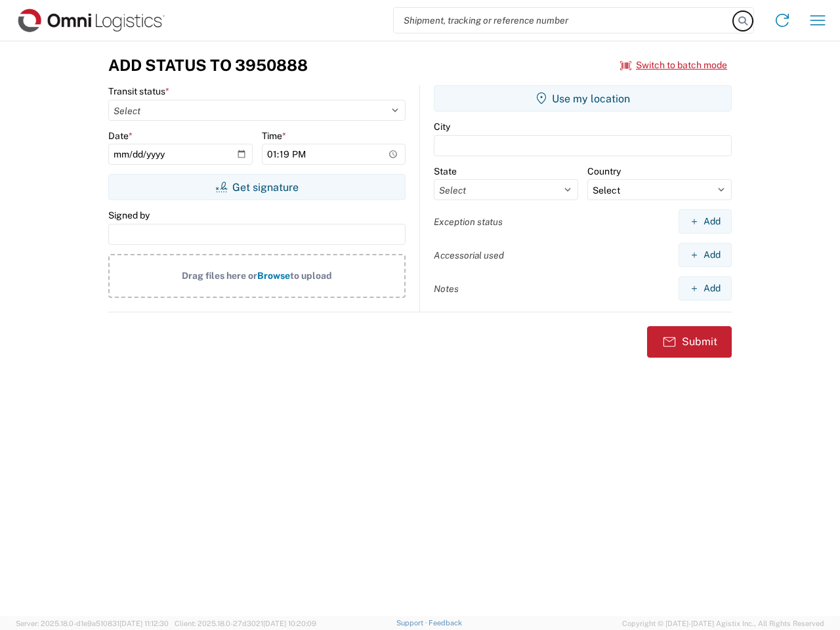 The height and width of the screenshot is (630, 840). Describe the element at coordinates (564, 20) in the screenshot. I see `input: Shipment, tracking or reference number` at that location.